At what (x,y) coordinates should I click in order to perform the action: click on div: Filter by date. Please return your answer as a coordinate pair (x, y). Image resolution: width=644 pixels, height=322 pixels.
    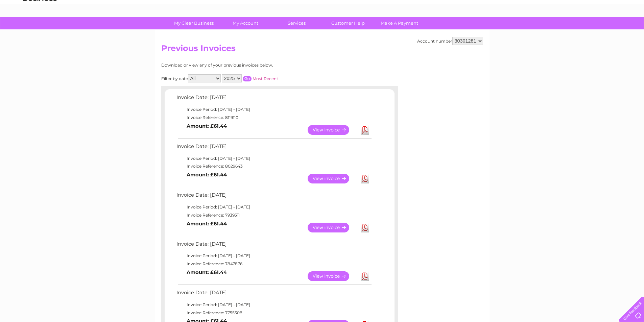
    Looking at the image, I should click on (250, 79).